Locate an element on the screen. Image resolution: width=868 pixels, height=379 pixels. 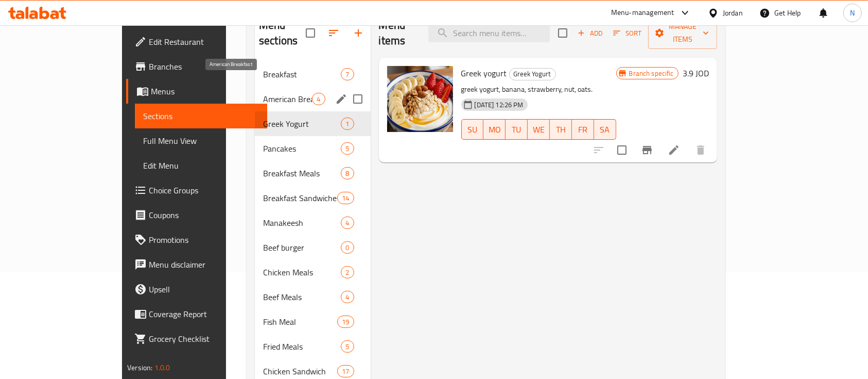
a: Menus is located at coordinates (196, 91).